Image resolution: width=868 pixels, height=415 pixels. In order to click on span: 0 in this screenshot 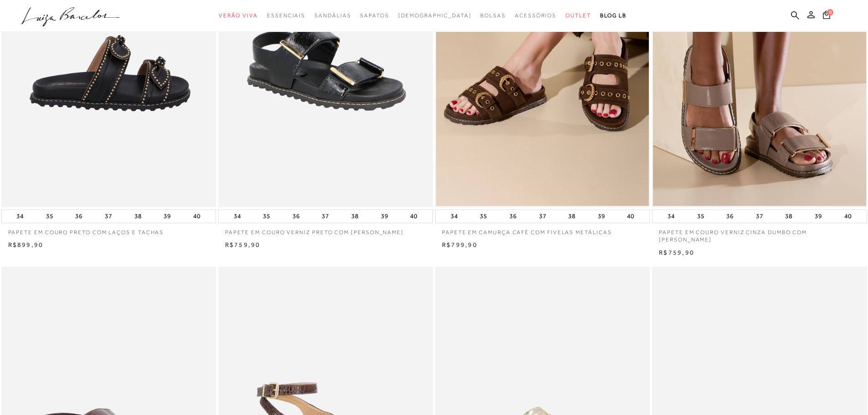, I will do `click(830, 13)`.